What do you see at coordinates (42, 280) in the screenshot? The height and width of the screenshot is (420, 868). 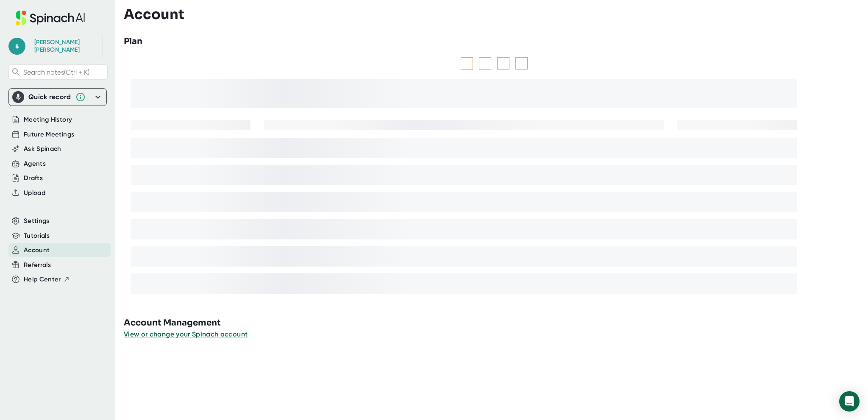 I see `span: Help Center` at bounding box center [42, 280].